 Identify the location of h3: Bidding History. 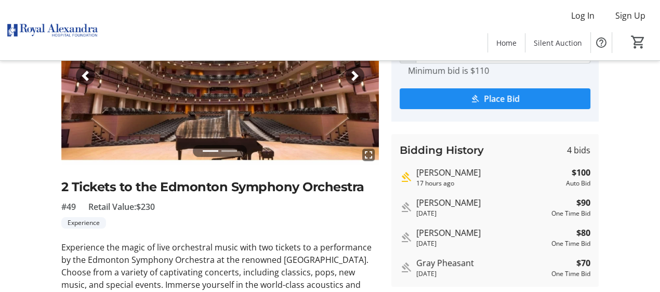
(442, 150).